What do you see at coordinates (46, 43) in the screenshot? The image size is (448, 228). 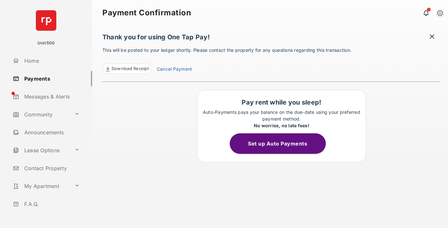 I see `p: Unit500` at bounding box center [46, 43].